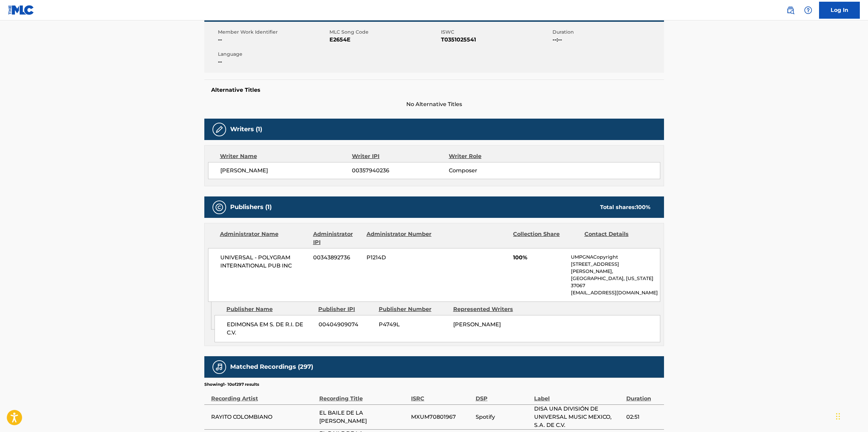 The height and width of the screenshot is (432, 868). What do you see at coordinates (219, 129) in the screenshot?
I see `img: Writers` at bounding box center [219, 129].